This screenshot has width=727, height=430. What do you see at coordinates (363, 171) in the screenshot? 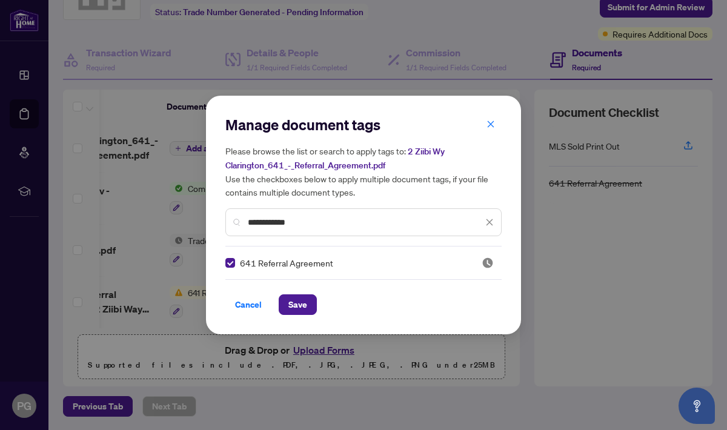
I see `h5: Please browse the list or search to apply tags to: Use the checkboxes below to apply multiple doc...` at bounding box center [363, 171].